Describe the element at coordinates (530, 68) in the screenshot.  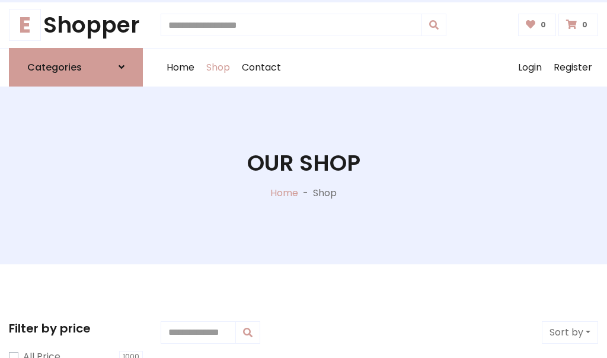
I see `a: Login` at that location.